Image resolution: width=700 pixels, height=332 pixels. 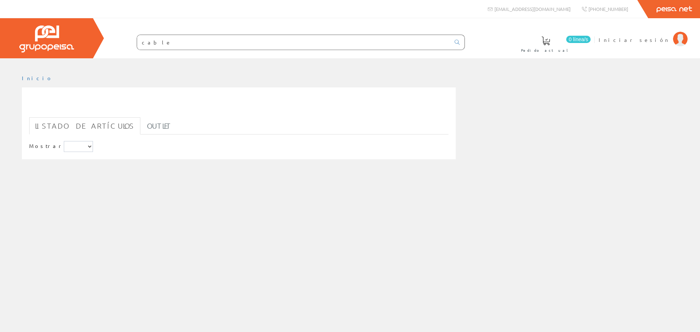 I want to click on label: Mostrar, so click(x=61, y=147).